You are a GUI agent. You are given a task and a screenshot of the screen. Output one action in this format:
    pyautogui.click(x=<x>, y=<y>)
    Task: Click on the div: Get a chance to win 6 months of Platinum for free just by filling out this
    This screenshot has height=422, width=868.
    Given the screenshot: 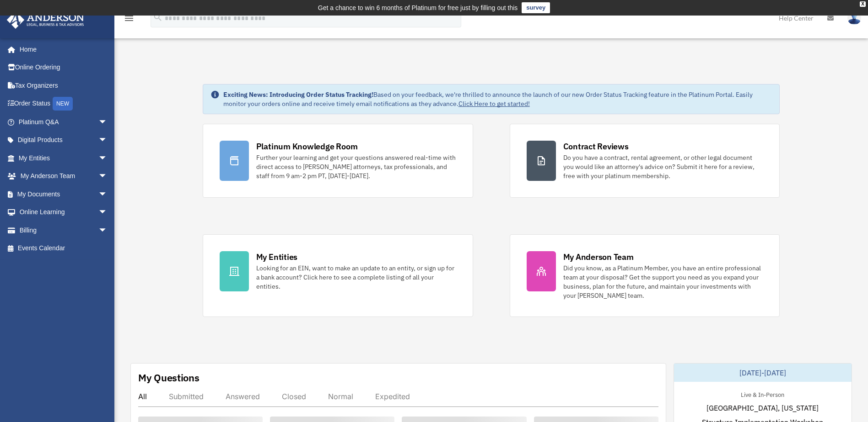 What is the action you would take?
    pyautogui.click(x=418, y=8)
    